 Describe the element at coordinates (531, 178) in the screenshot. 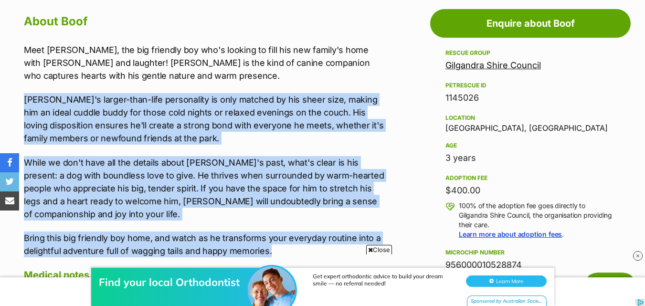

I see `div: Adoption fee` at that location.